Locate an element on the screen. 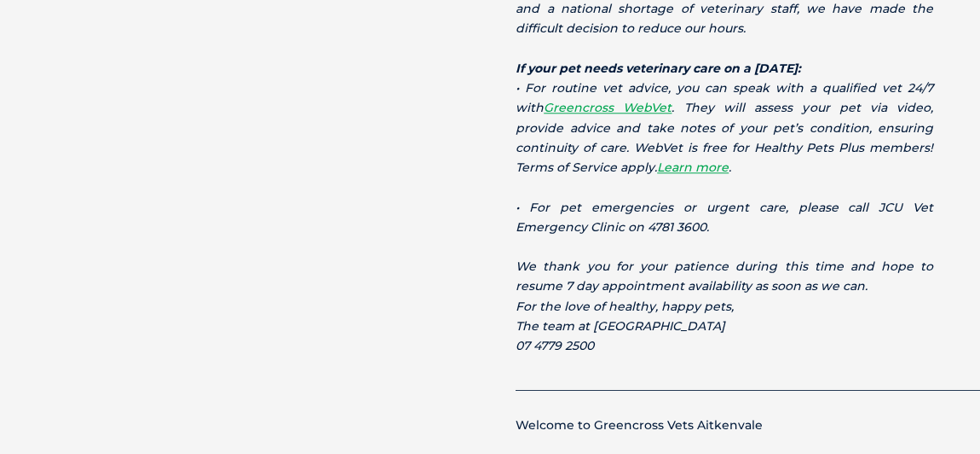 Image resolution: width=980 pixels, height=454 pixels. p: Welcome to Greencross Vets Aitkenvale is located at coordinates (724, 425).